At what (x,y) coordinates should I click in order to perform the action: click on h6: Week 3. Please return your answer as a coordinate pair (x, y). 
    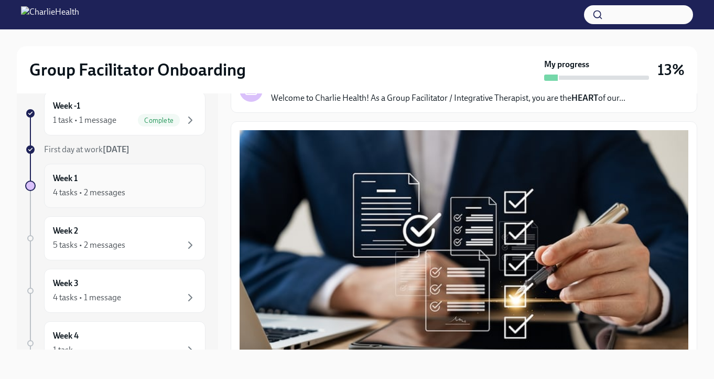
    Looking at the image, I should click on (66, 283).